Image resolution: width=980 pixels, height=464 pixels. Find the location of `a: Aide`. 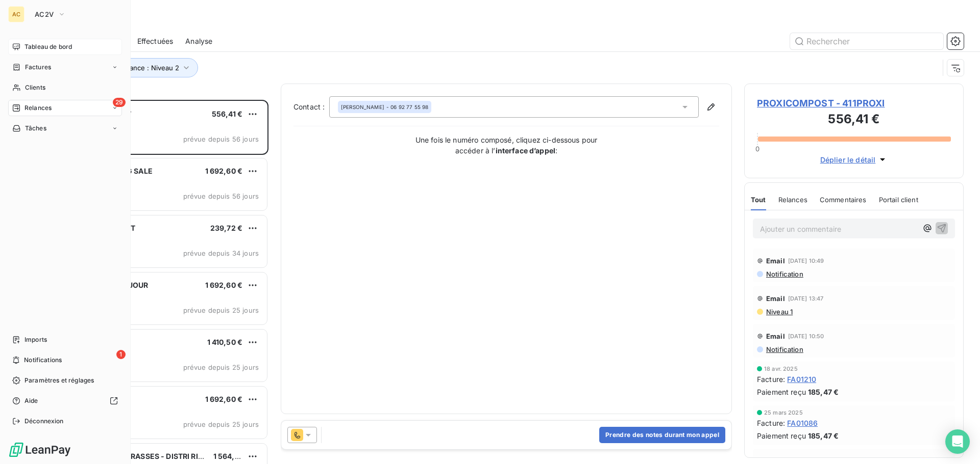

a: Aide is located at coordinates (65, 401).